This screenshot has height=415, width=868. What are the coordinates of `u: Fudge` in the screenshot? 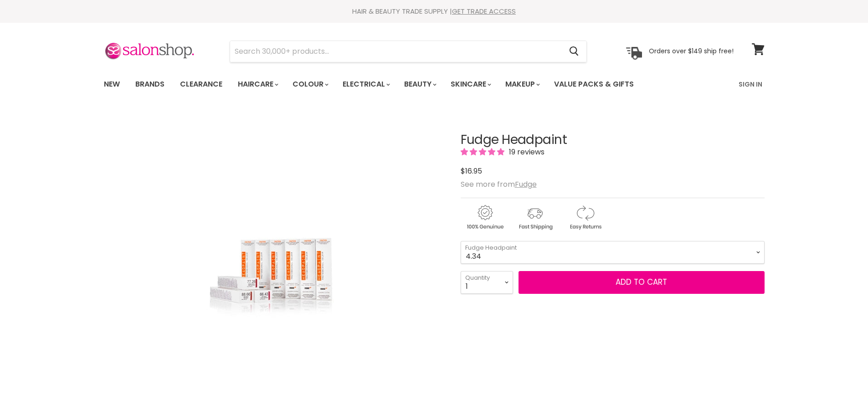 It's located at (526, 184).